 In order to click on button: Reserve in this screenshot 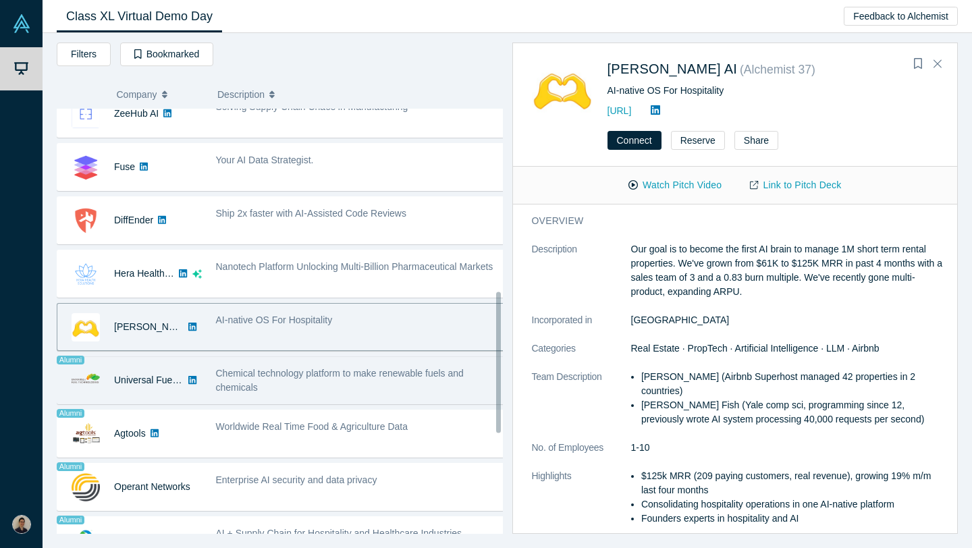, I will do `click(698, 140)`.